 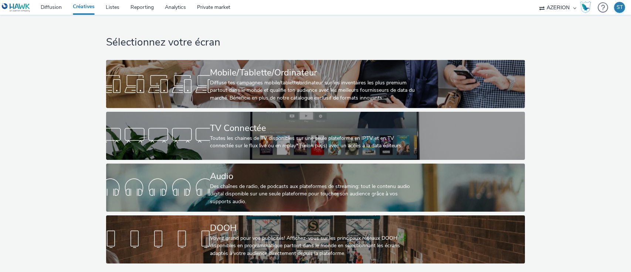 I want to click on a: DOOHVoyez grand pour vos publicités! Affichez-vous sur les principaux réseaux DOOH disponibles en..., so click(x=316, y=239).